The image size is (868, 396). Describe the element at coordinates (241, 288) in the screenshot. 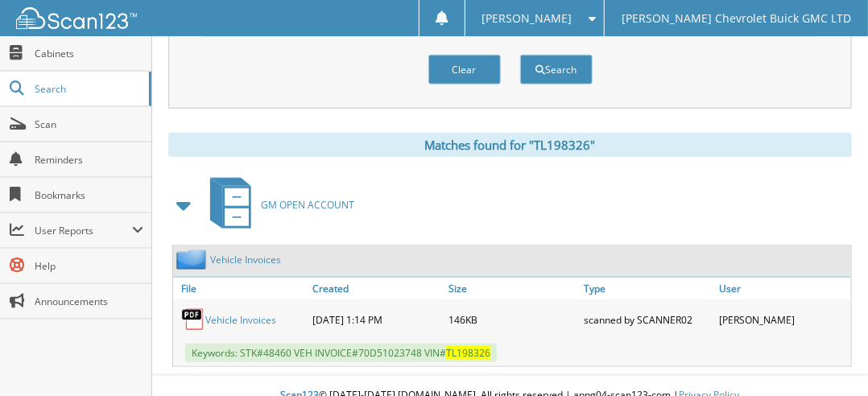

I see `a: File` at that location.